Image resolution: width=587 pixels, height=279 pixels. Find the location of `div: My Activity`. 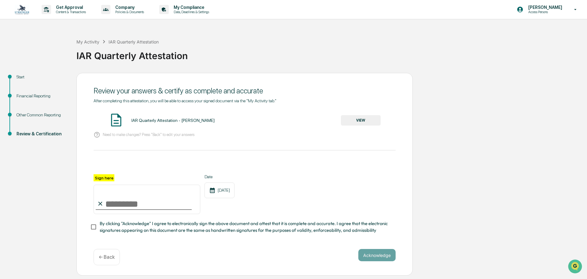

div: My Activity is located at coordinates (88, 42).